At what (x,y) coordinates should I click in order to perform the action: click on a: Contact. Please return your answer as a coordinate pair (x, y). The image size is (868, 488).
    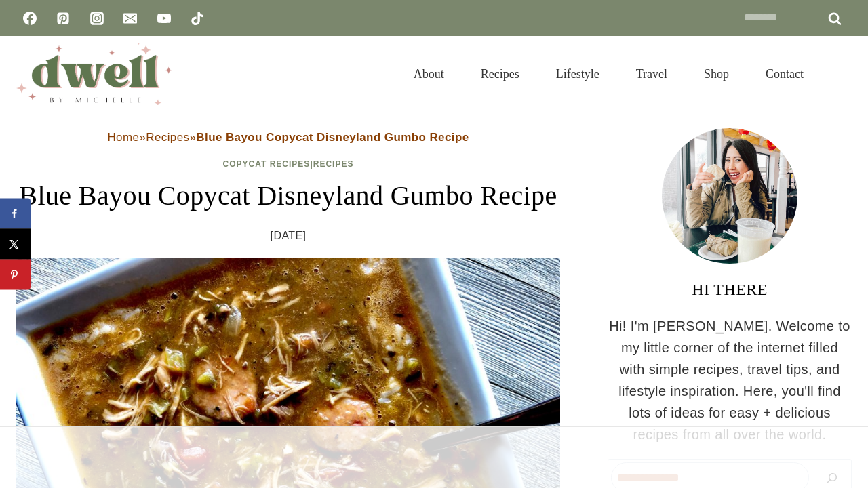
    Looking at the image, I should click on (785, 74).